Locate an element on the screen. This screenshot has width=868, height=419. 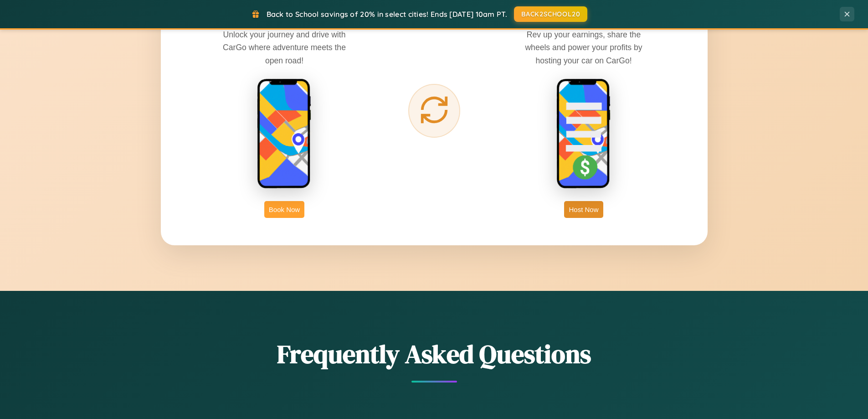
button: BACK2SCHOOL20 is located at coordinates (550, 14).